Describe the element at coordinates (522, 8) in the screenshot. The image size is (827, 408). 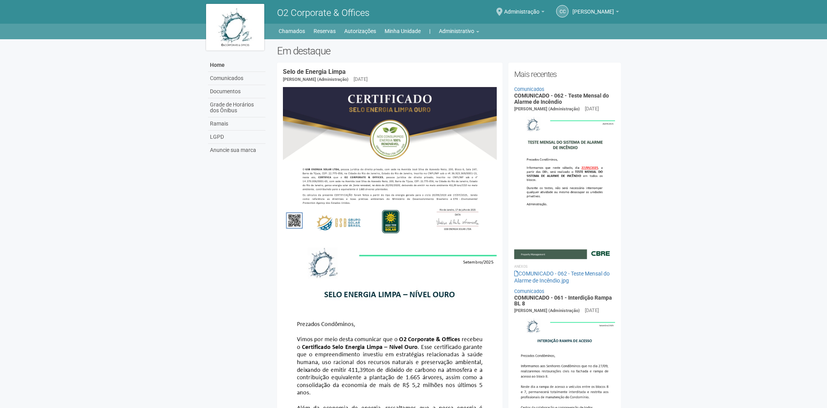
I see `span: Administração` at that location.